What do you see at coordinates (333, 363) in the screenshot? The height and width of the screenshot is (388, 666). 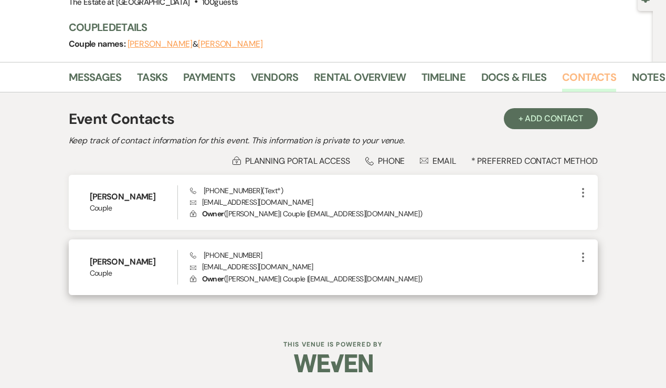 I see `img: Weven Logo` at bounding box center [333, 363].